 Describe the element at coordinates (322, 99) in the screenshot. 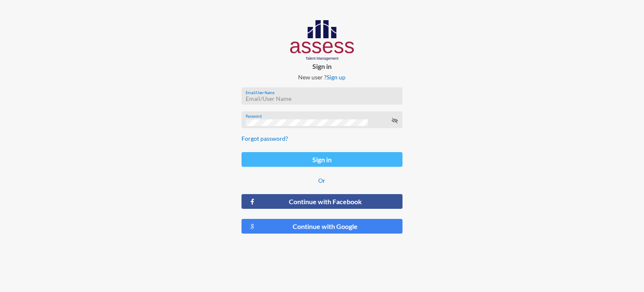

I see `input: Email/User Name` at that location.